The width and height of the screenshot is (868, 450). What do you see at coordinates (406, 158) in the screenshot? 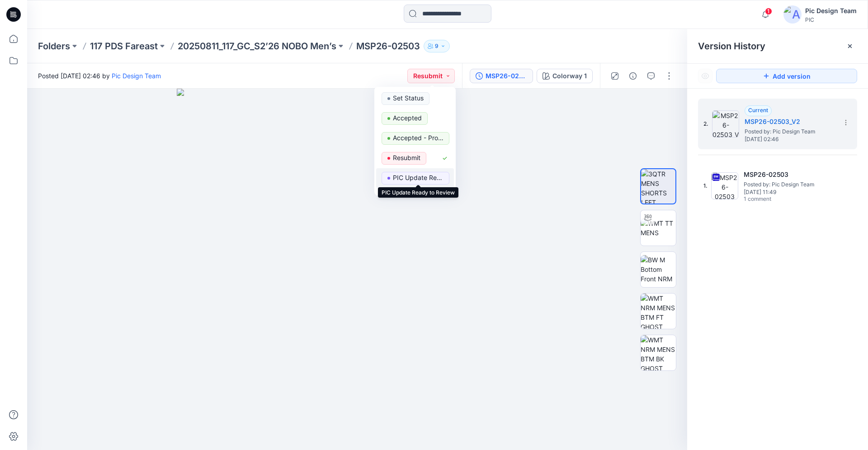
I see `p: Resubmit` at bounding box center [406, 158].